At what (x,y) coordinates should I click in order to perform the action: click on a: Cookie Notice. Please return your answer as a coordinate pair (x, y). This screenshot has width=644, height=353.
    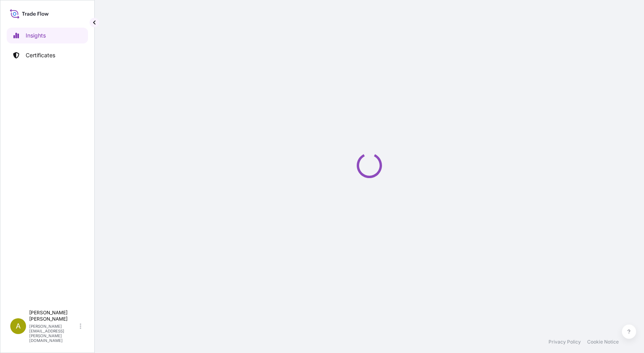
    Looking at the image, I should click on (603, 342).